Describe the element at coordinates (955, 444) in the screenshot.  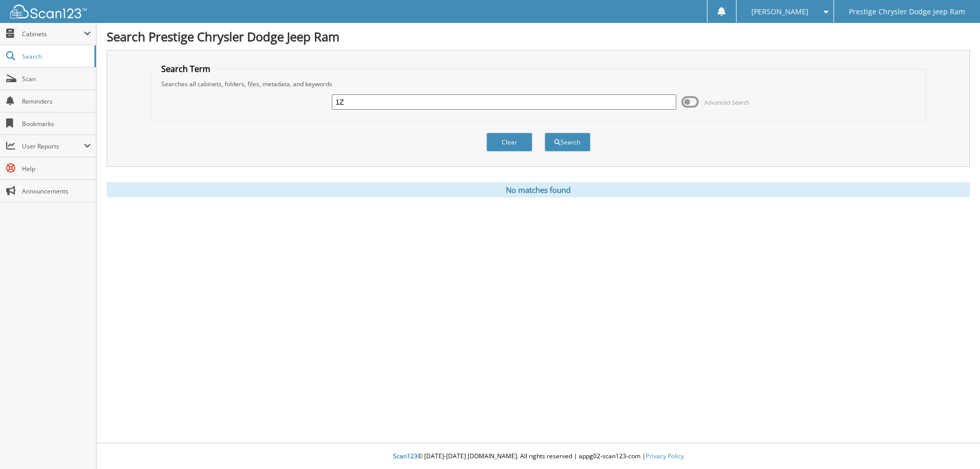
I see `div: Chat Widget` at that location.